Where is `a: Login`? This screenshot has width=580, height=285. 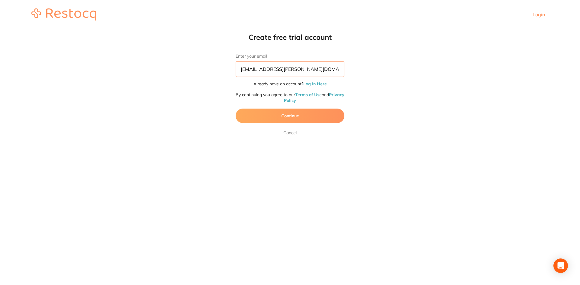 a: Login is located at coordinates (539, 15).